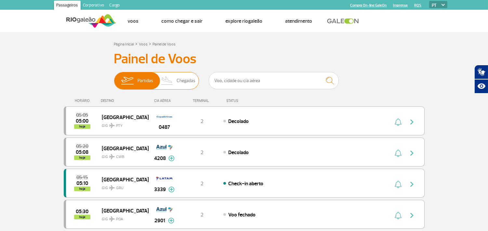 This screenshot has height=231, width=488. I want to click on button: Abrir recursos assistivos., so click(481, 86).